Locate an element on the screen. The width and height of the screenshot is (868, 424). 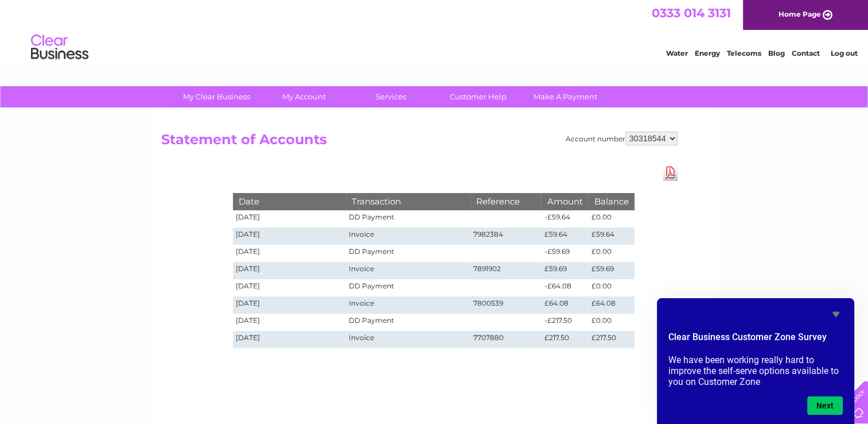
a: Log out is located at coordinates (844, 53).